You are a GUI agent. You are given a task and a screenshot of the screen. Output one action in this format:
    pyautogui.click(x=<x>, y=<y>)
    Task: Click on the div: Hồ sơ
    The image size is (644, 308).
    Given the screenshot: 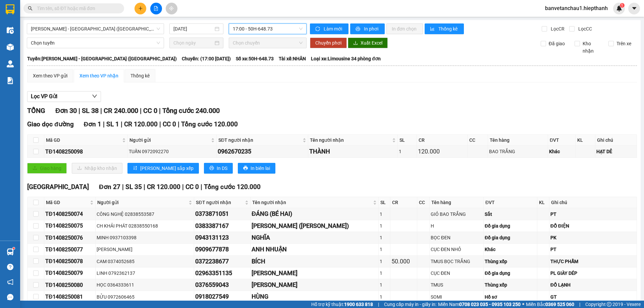 What is the action you would take?
    pyautogui.click(x=509, y=297)
    